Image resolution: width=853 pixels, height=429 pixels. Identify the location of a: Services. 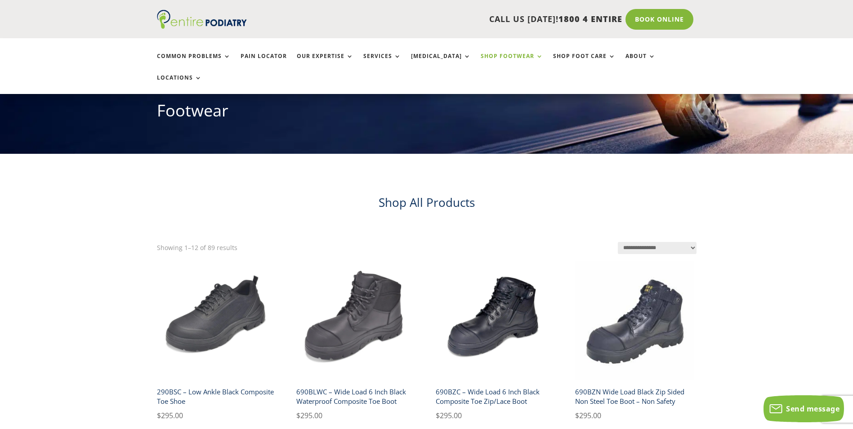
(382, 63).